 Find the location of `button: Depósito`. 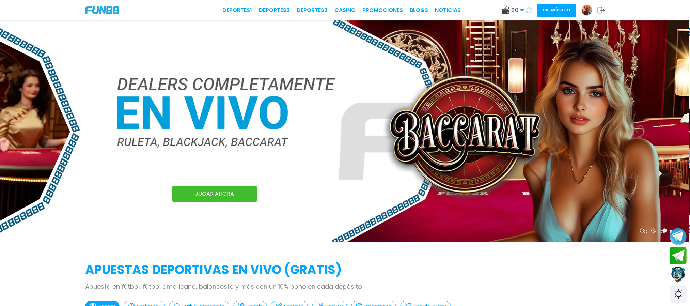

button: Depósito is located at coordinates (557, 10).